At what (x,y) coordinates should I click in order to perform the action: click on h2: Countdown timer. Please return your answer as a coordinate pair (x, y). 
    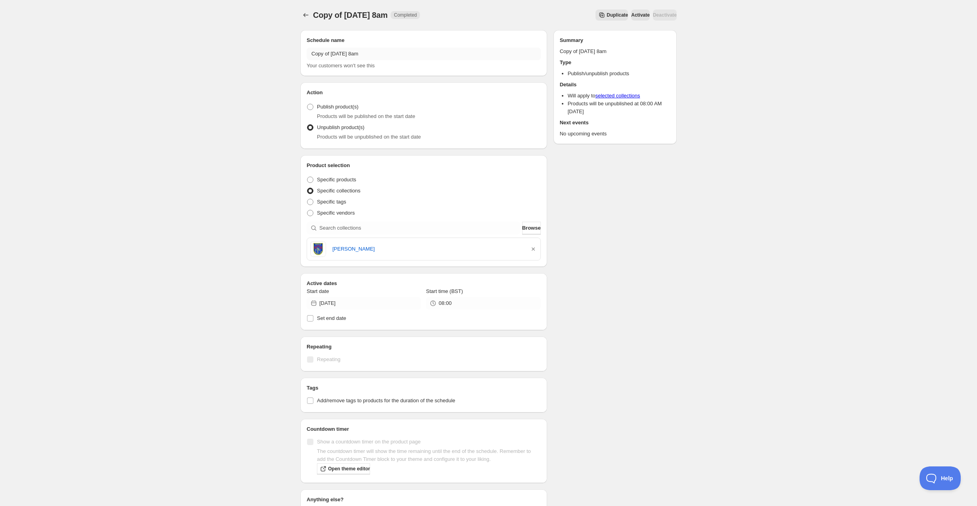
    Looking at the image, I should click on (424, 430).